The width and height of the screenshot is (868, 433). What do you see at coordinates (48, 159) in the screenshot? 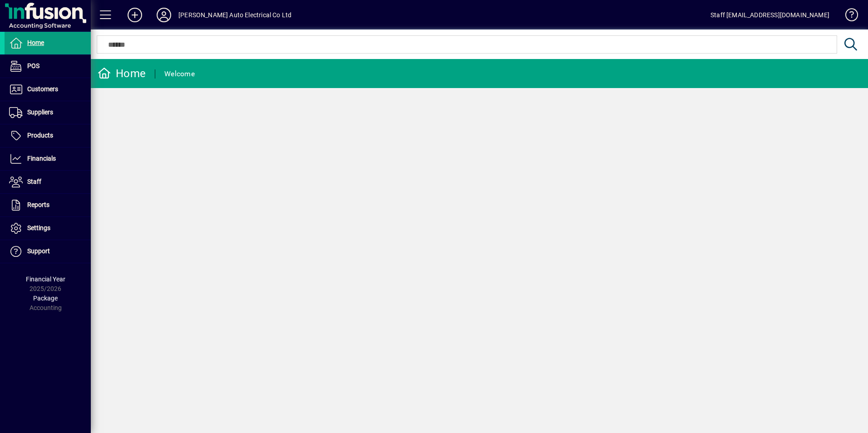
I see `a: Financials` at bounding box center [48, 159].